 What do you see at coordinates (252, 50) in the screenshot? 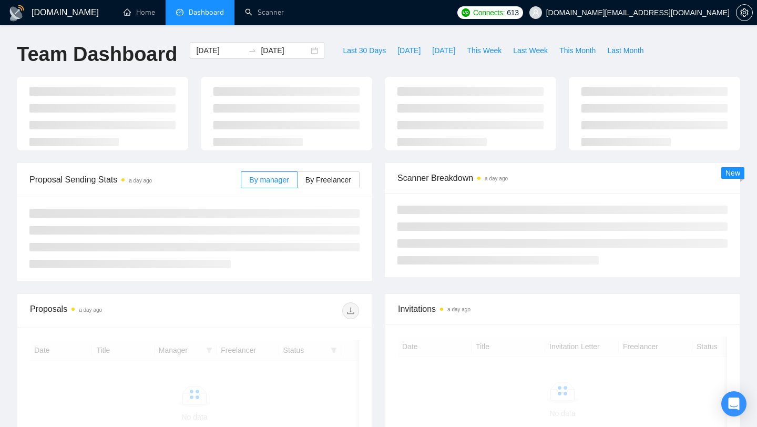
I see `span: swap-right` at bounding box center [252, 50].